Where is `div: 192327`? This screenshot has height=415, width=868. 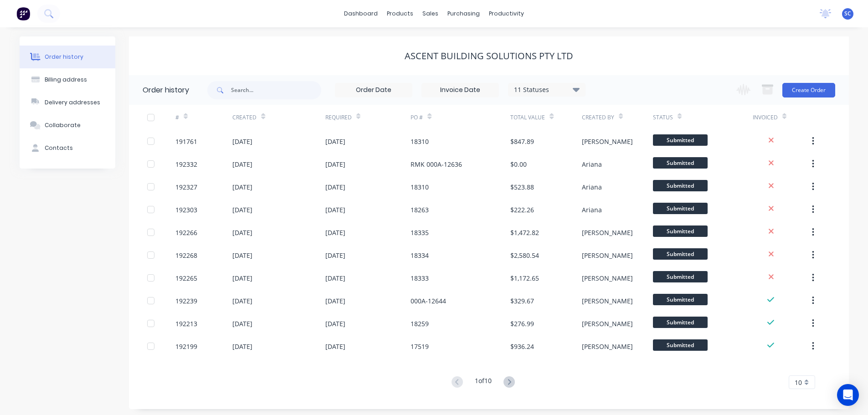
div: 192327 is located at coordinates (186, 187).